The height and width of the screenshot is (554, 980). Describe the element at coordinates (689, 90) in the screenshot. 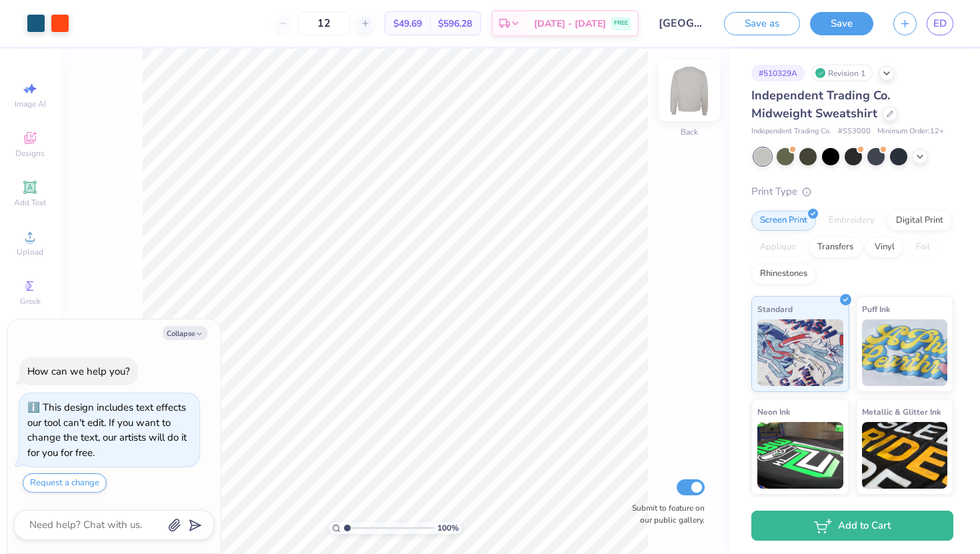

I see `img: Back` at that location.